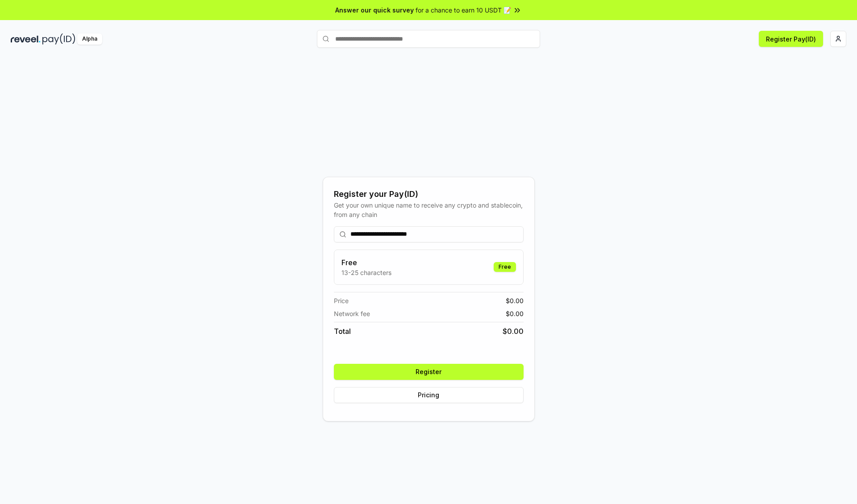  Describe the element at coordinates (351, 314) in the screenshot. I see `span: Network fee` at that location.